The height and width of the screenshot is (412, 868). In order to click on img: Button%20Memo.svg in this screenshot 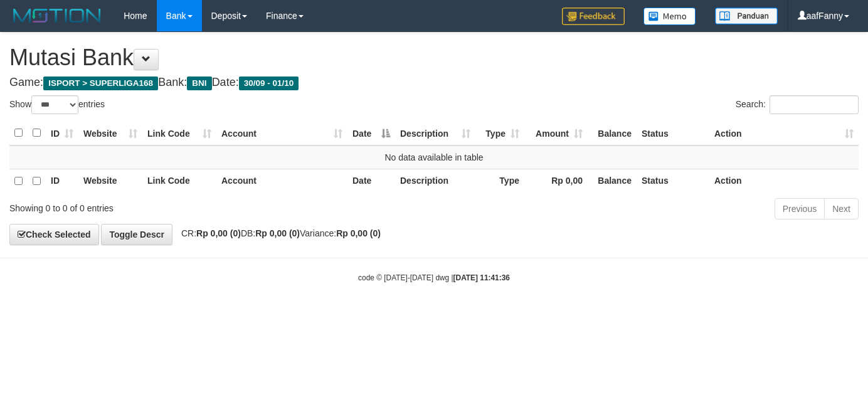, I will do `click(670, 16)`.